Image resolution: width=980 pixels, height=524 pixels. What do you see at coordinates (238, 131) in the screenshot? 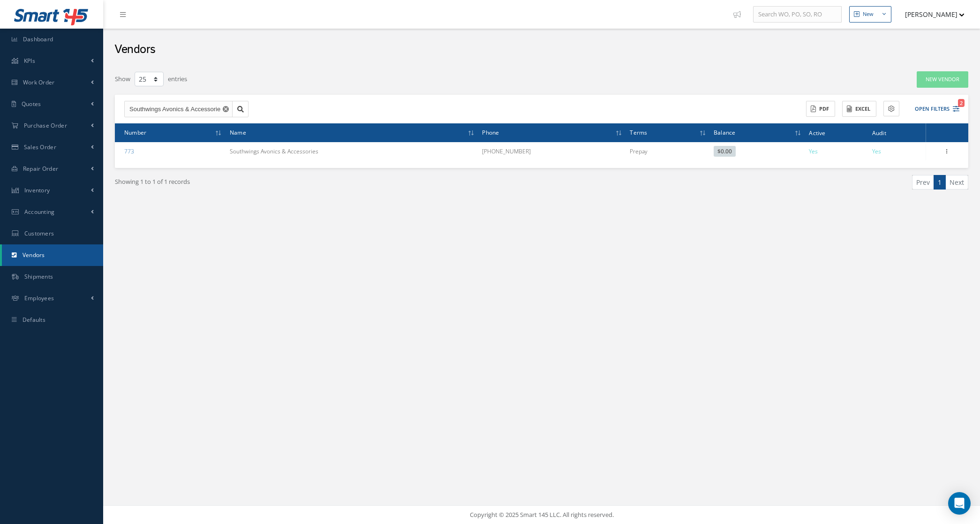
I see `span: Name` at bounding box center [238, 131].